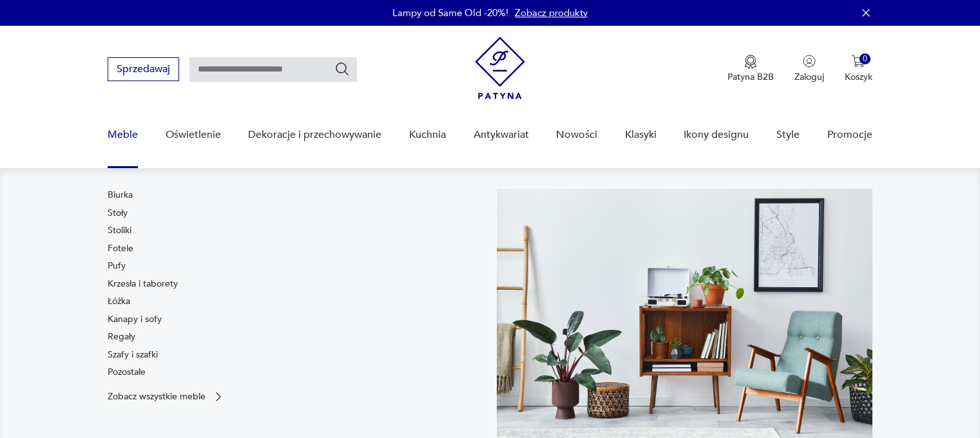 The image size is (980, 438). What do you see at coordinates (450, 13) in the screenshot?
I see `p: Lampy od Same Old -20%!` at bounding box center [450, 13].